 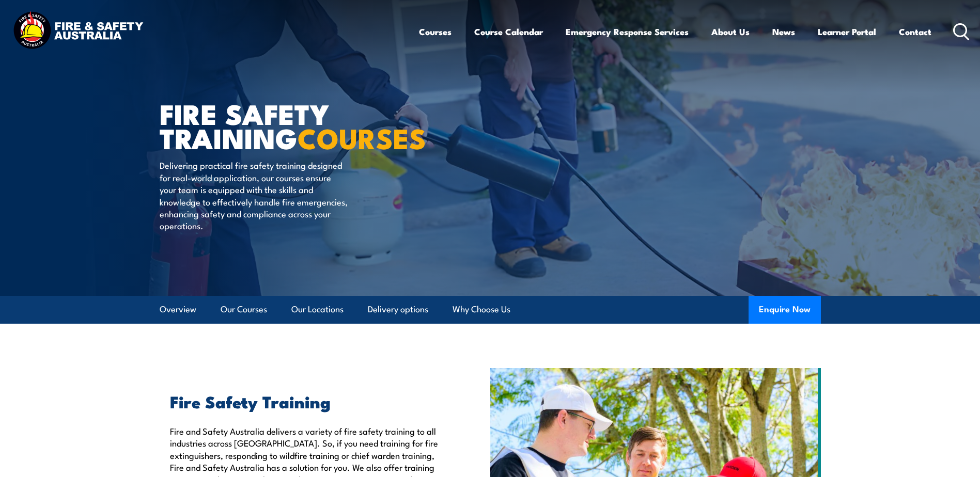 What do you see at coordinates (627, 32) in the screenshot?
I see `a: Emergency Response Services` at bounding box center [627, 32].